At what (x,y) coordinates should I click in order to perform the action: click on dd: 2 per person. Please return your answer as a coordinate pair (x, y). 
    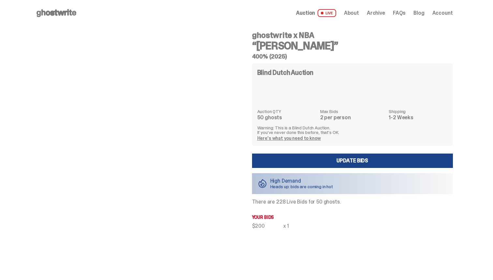
    Looking at the image, I should click on (353, 117).